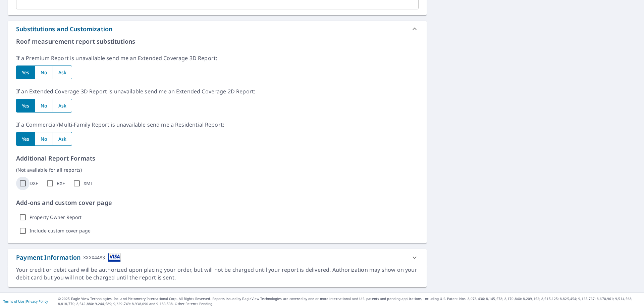 The image size is (644, 306). I want to click on label: DXF, so click(34, 183).